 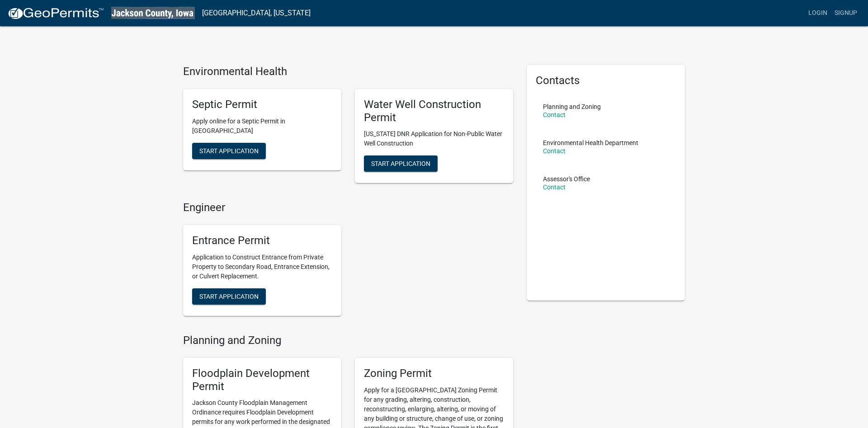 I want to click on a: Signup, so click(x=846, y=13).